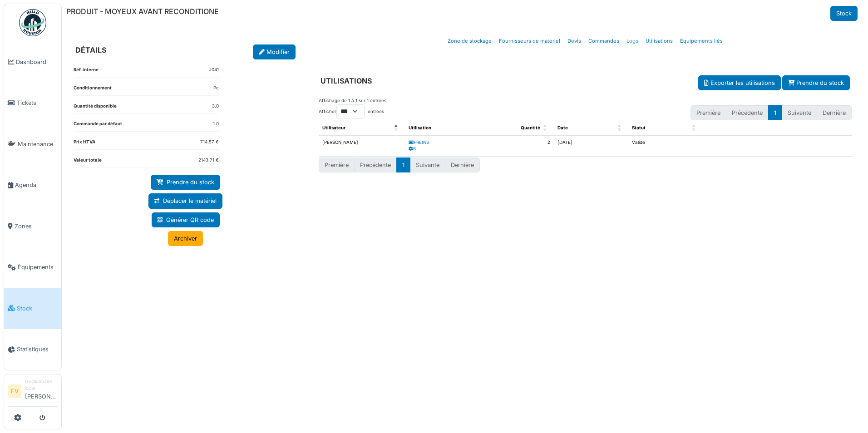 This screenshot has height=433, width=868. I want to click on a: Equipements liés, so click(702, 41).